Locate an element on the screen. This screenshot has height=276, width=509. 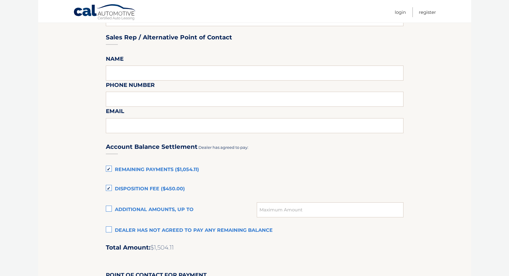
label: Additional amounts, up to is located at coordinates (181, 210).